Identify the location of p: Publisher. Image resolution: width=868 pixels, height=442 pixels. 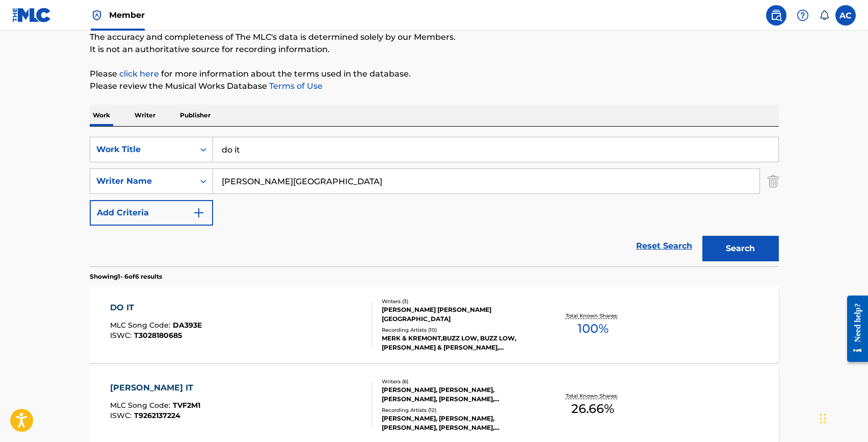
(195, 115).